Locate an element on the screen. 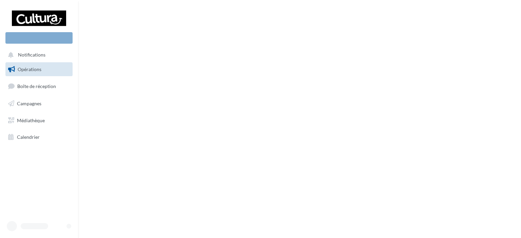  a: Campagnes is located at coordinates (39, 104).